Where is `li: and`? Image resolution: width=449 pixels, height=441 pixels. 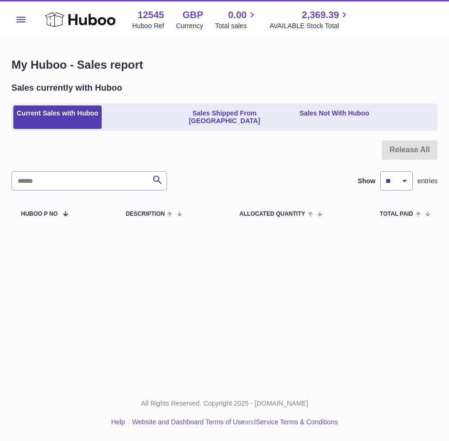 li: and is located at coordinates (233, 422).